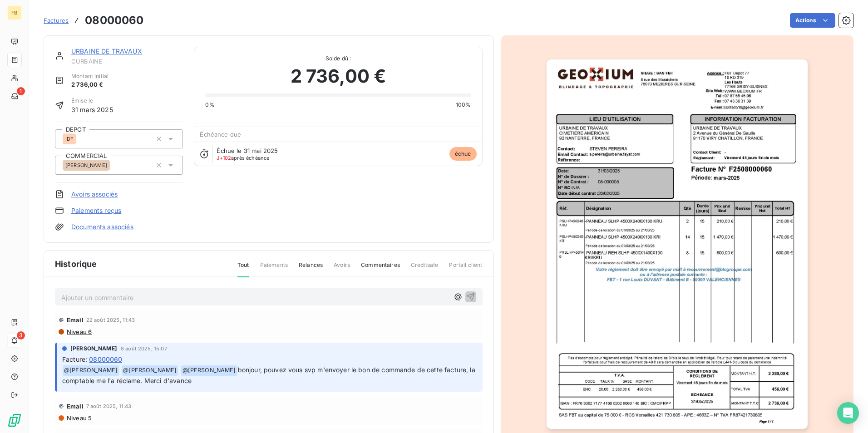  Describe the element at coordinates (273, 269) in the screenshot. I see `span: Paiements` at that location.